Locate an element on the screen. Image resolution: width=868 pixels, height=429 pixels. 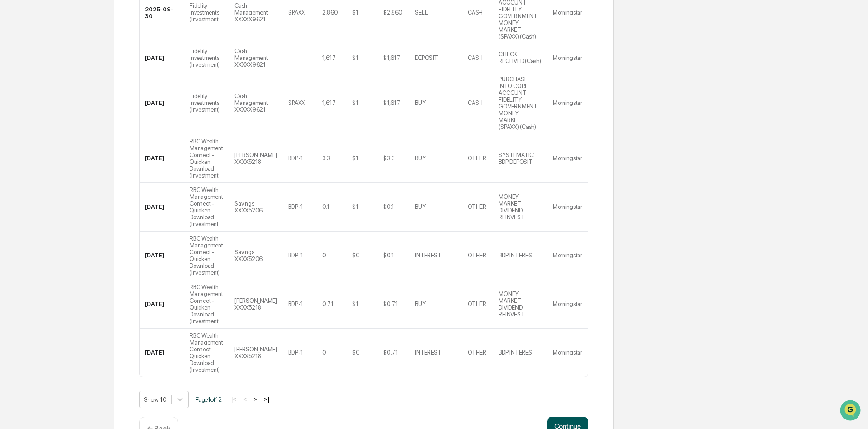
button: Open customer support is located at coordinates (12, 12).